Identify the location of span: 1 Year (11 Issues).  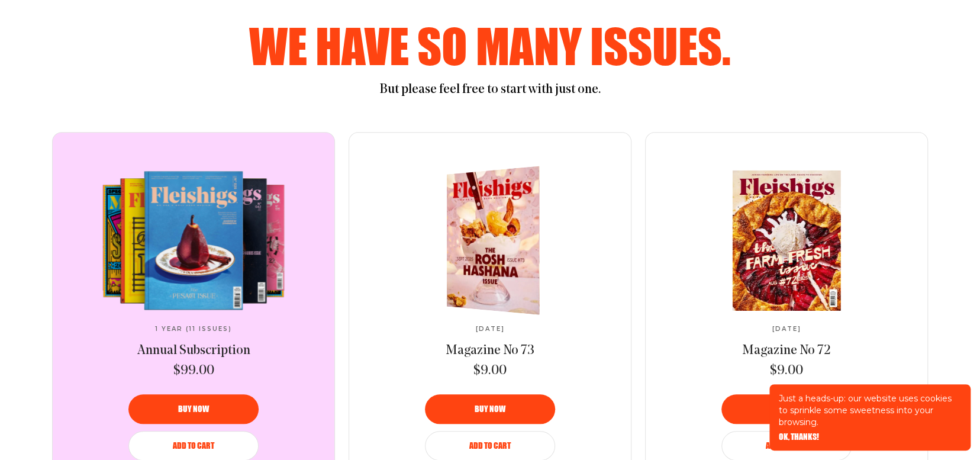
(193, 329).